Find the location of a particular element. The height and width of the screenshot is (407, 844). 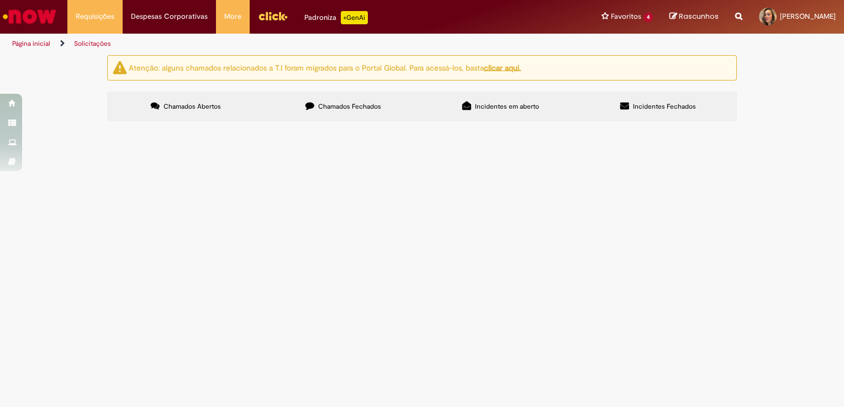

span: Incidentes em aberto is located at coordinates (507, 107).